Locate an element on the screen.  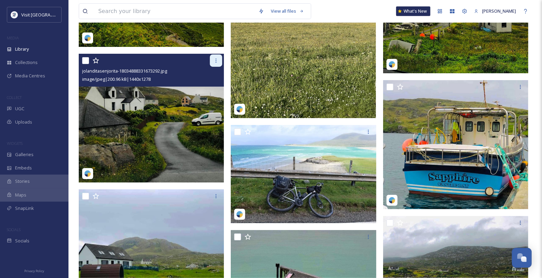
span: MEDIA is located at coordinates (13, 38).